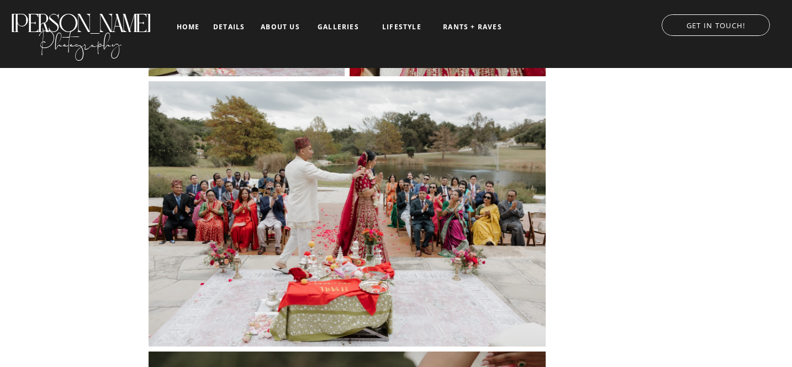 This screenshot has height=367, width=792. What do you see at coordinates (338, 27) in the screenshot?
I see `nav: galleries` at bounding box center [338, 27].